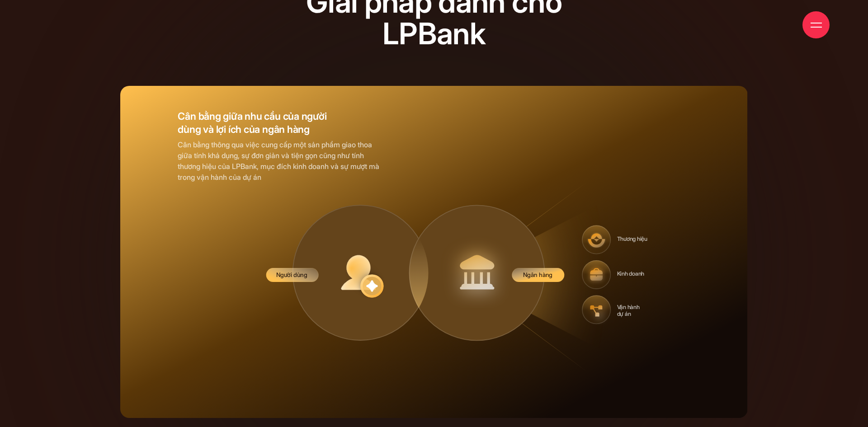  Describe the element at coordinates (538, 275) in the screenshot. I see `tspan: Ngân hàng` at that location.